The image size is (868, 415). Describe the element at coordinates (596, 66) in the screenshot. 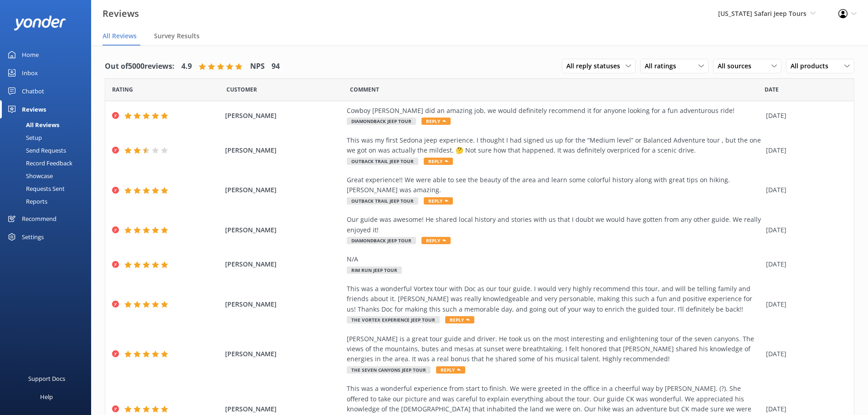

I see `span: All reply statuses` at that location.